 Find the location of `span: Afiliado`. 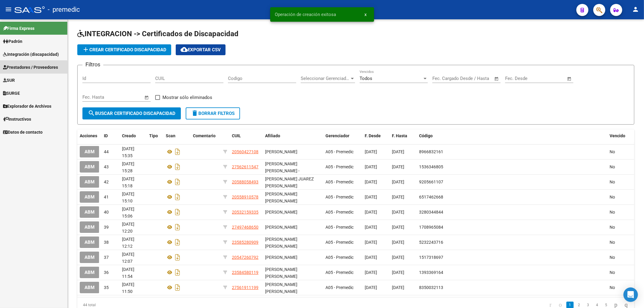

span: Afiliado is located at coordinates (272, 136).